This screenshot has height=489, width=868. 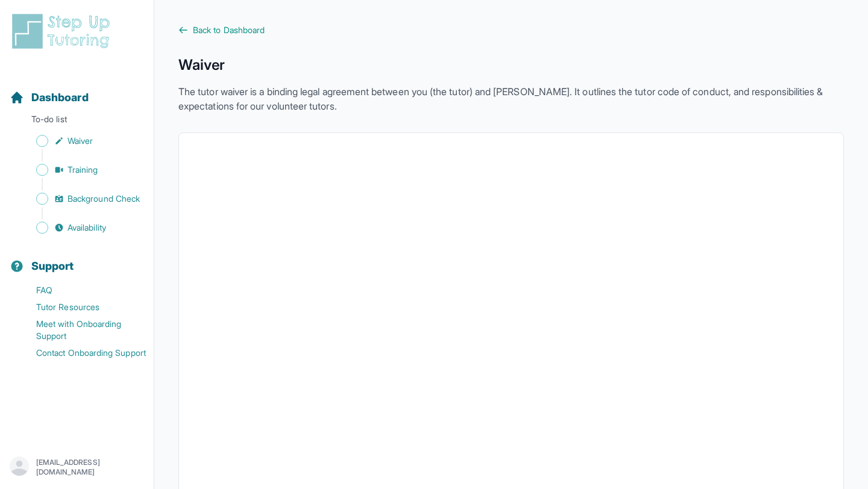 What do you see at coordinates (511, 65) in the screenshot?
I see `h1: Waiver` at bounding box center [511, 65].